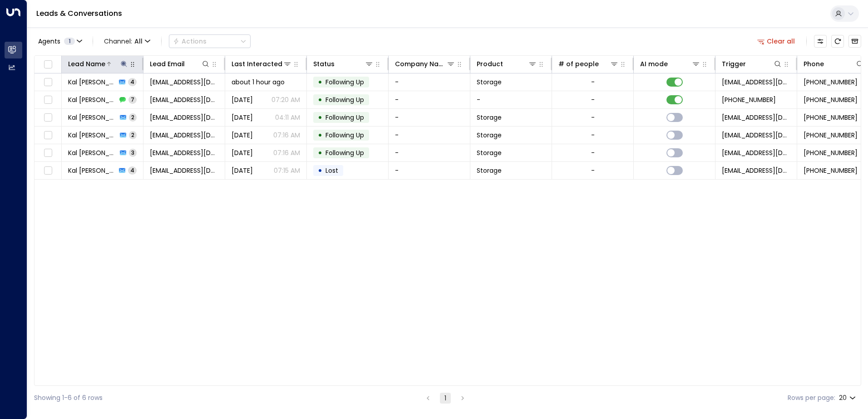  Describe the element at coordinates (445, 398) in the screenshot. I see `nav: pagination navigation` at that location.